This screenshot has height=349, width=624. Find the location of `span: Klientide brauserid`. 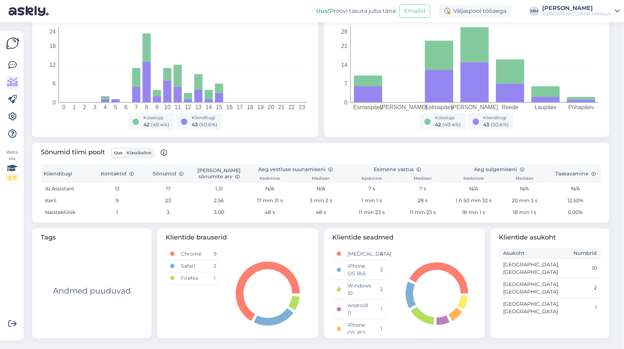

span: Klientide brauserid is located at coordinates (238, 237).